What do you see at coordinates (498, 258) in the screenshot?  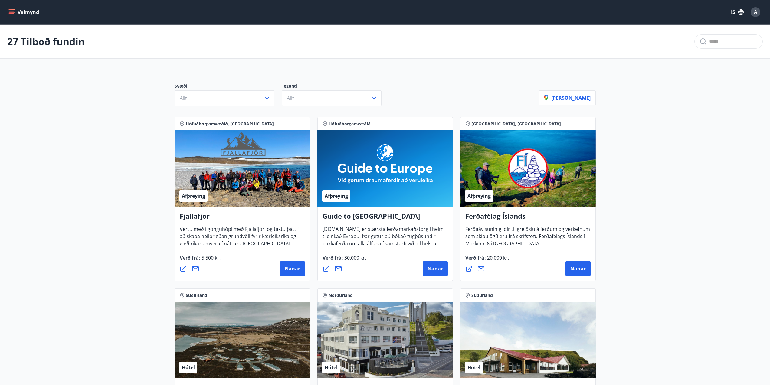 I see `span: 20.000 kr.` at bounding box center [498, 258].